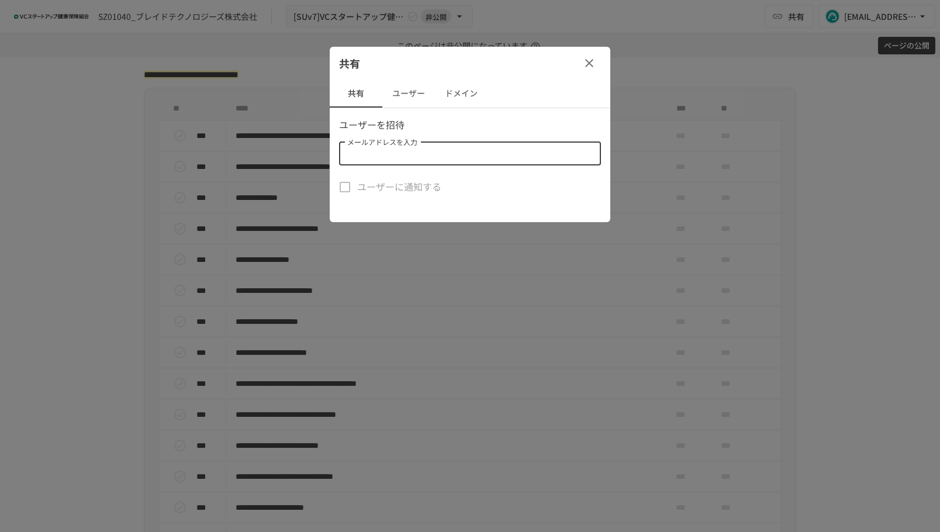 The image size is (940, 532). I want to click on button: ユーザー, so click(409, 94).